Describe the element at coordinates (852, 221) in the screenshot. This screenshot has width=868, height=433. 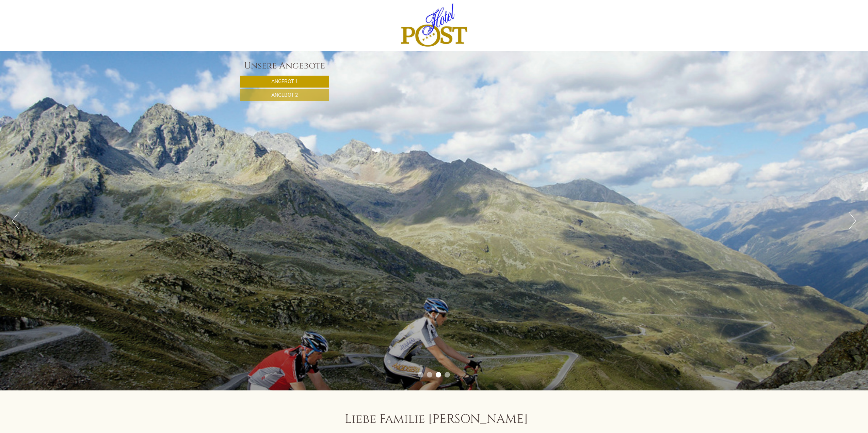
I see `button: Next` at that location.